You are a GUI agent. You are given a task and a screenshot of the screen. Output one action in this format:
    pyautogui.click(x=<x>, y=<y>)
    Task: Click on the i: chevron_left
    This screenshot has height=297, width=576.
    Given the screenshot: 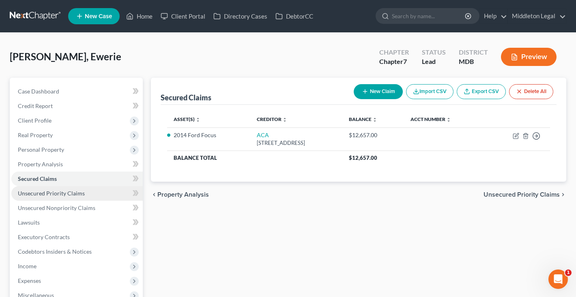 What is the action you would take?
    pyautogui.click(x=154, y=195)
    